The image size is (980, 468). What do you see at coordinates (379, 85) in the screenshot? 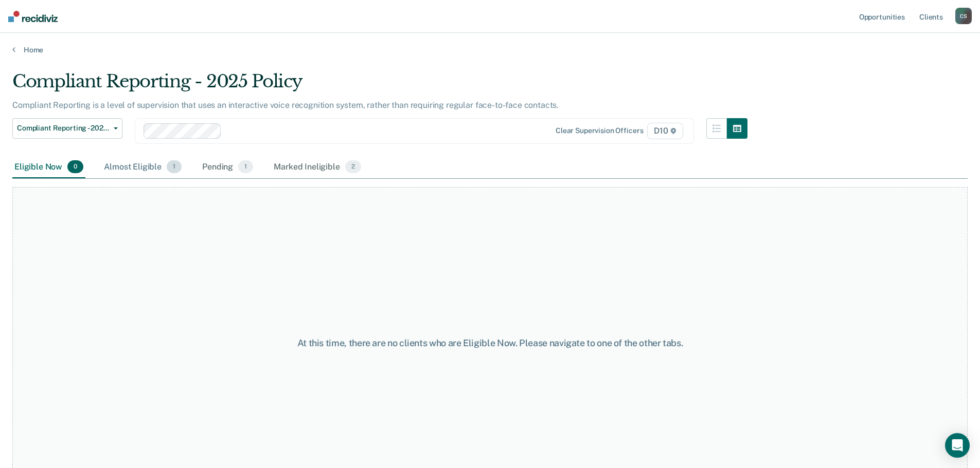
I see `div: Compliant Reporting - 2025 Policy` at bounding box center [379, 85].